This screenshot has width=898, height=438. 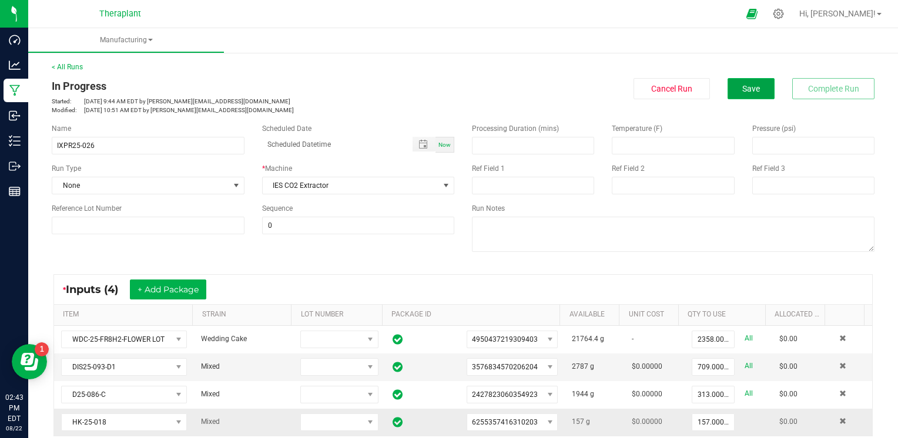 I want to click on input: Scheduled Datetime, so click(x=331, y=144).